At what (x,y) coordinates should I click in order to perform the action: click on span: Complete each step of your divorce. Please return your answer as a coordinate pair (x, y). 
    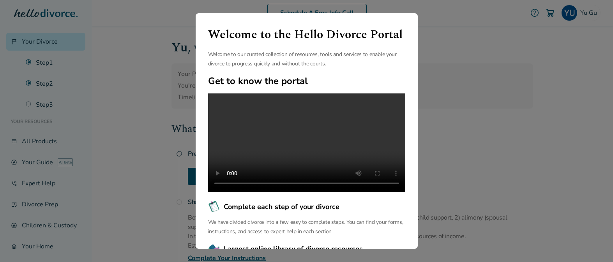
    Looking at the image, I should click on (281, 207).